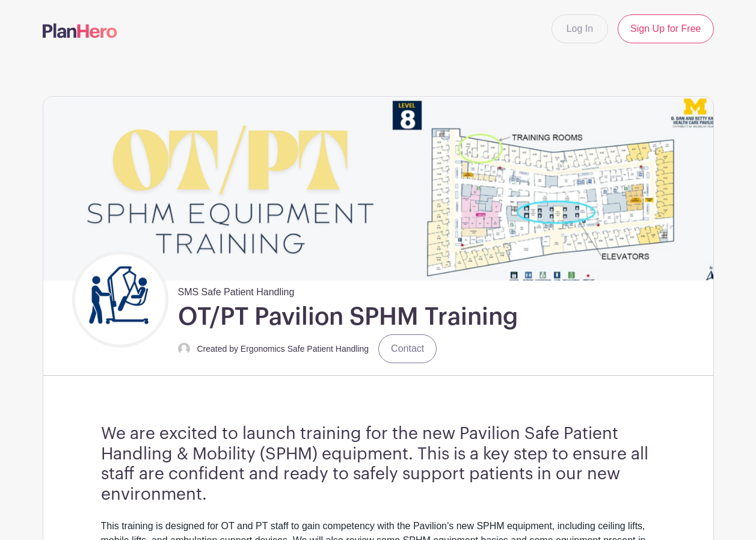 This screenshot has width=756, height=540. Describe the element at coordinates (184, 349) in the screenshot. I see `img: default-ce2991bfa6775e67f084385cd625a349d9dcbb7a52a09fb2fda1e96e2d18dcdb.png` at that location.